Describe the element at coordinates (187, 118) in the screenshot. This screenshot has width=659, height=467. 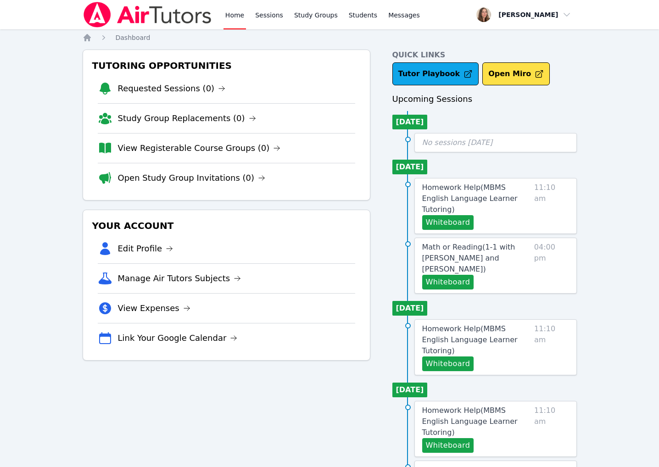
I see `a: Study Group Replacements (0)` at that location.